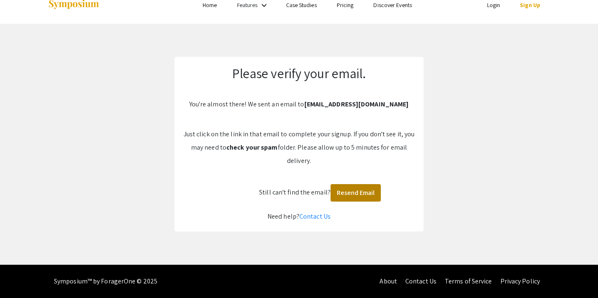 This screenshot has height=298, width=598. I want to click on a: Features, so click(247, 5).